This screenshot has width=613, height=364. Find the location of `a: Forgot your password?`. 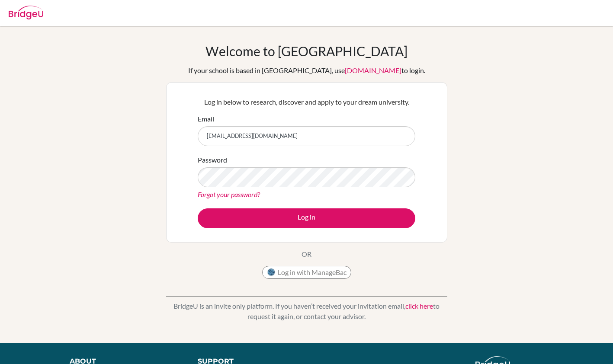

a: Forgot your password? is located at coordinates (229, 194).